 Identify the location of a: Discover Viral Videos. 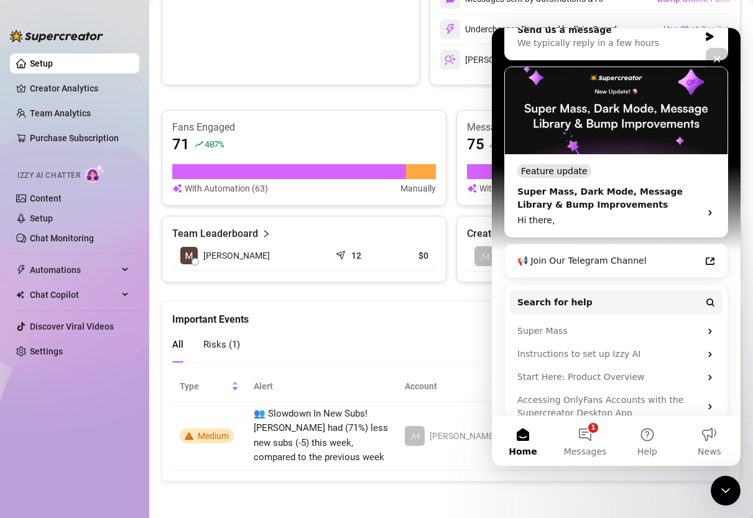
(71, 326).